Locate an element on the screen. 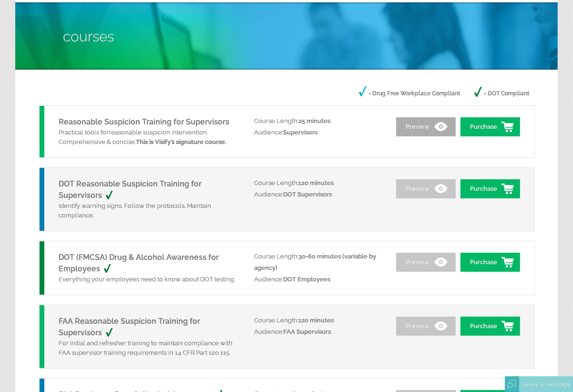 This screenshot has height=392, width=573. strong: This is Visify’s signature course. is located at coordinates (181, 141).